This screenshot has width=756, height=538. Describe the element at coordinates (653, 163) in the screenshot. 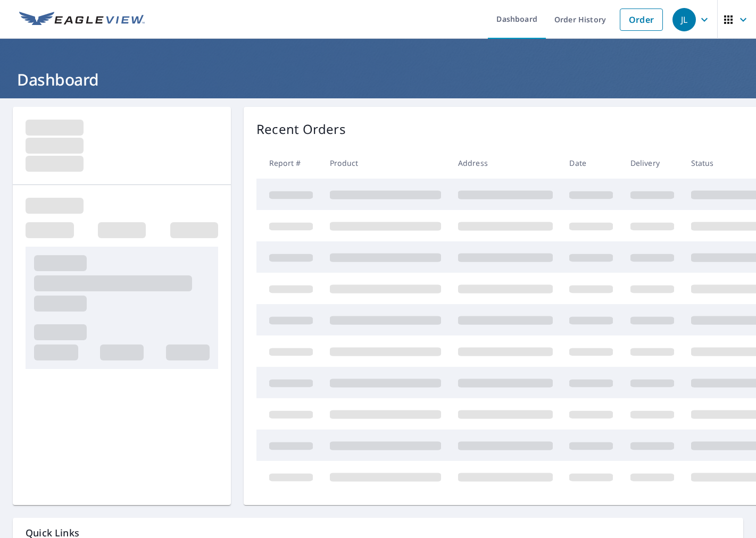

I see `th: Delivery` at that location.